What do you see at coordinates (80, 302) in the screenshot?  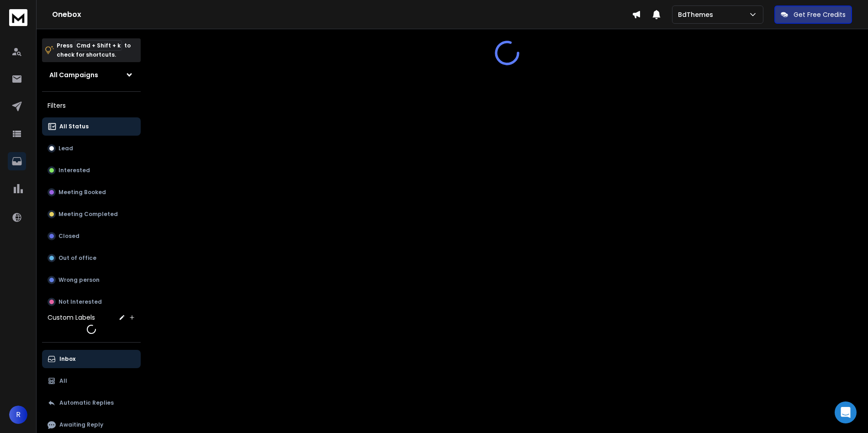 I see `p: Not Interested` at bounding box center [80, 302].